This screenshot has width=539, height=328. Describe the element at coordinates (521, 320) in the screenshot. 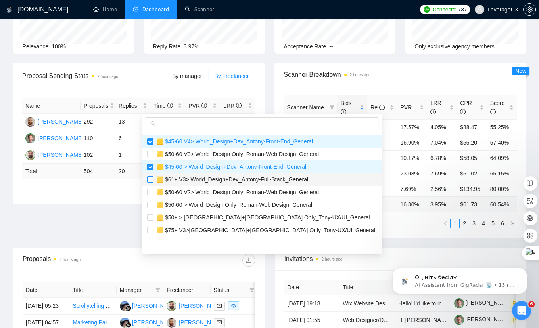

I see `span: Pending` at that location.